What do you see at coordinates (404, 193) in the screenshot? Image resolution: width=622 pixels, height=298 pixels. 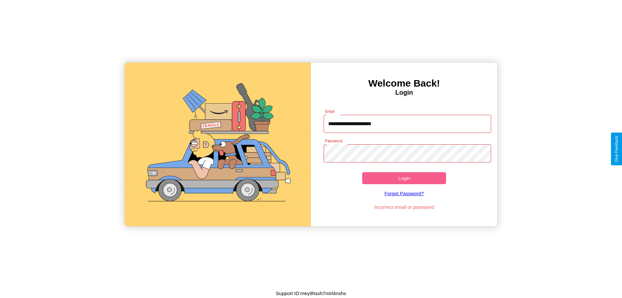 I see `a: Forgot Password?` at bounding box center [404, 193].